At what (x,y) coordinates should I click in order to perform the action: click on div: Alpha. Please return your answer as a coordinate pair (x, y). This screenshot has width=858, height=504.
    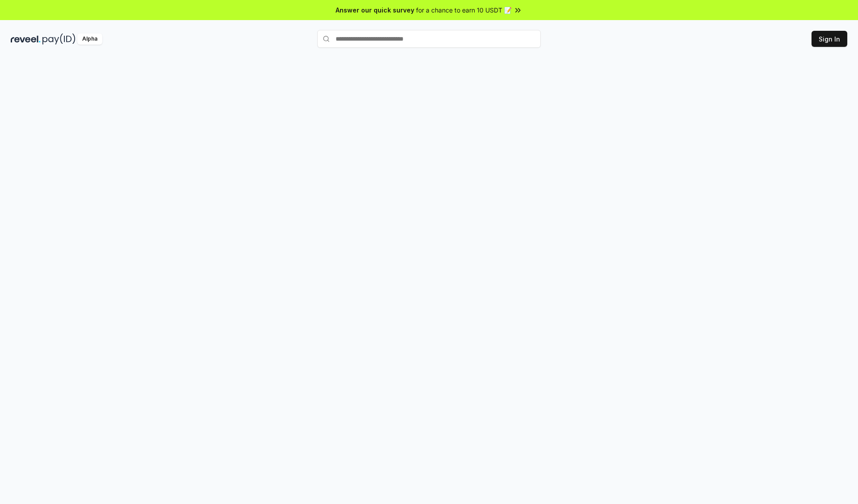
    Looking at the image, I should click on (90, 39).